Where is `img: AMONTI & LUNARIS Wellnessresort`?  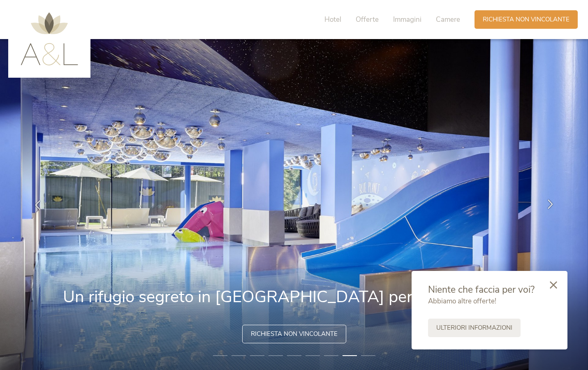
img: AMONTI & LUNARIS Wellnessresort is located at coordinates (49, 39).